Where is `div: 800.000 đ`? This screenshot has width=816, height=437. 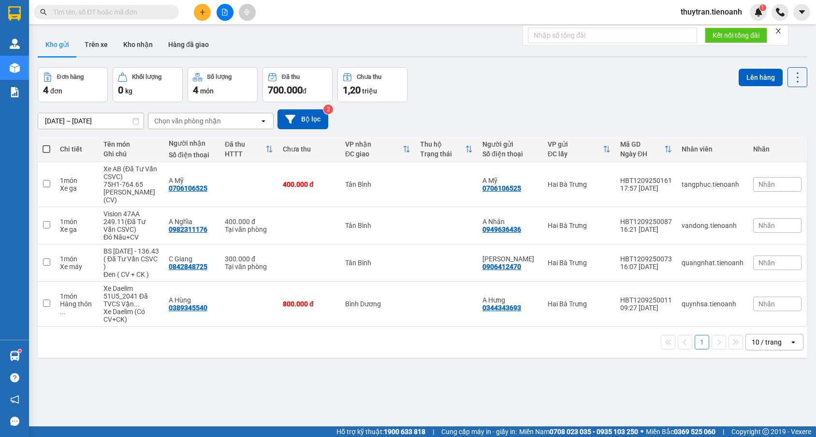 div: 800.000 đ is located at coordinates (309, 304).